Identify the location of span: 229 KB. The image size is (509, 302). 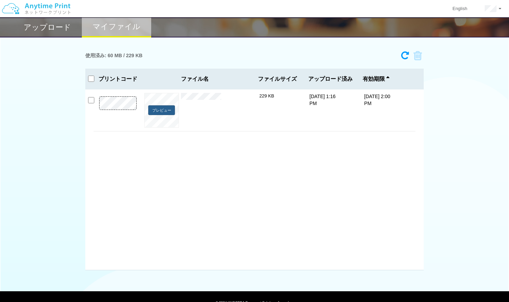
(266, 96).